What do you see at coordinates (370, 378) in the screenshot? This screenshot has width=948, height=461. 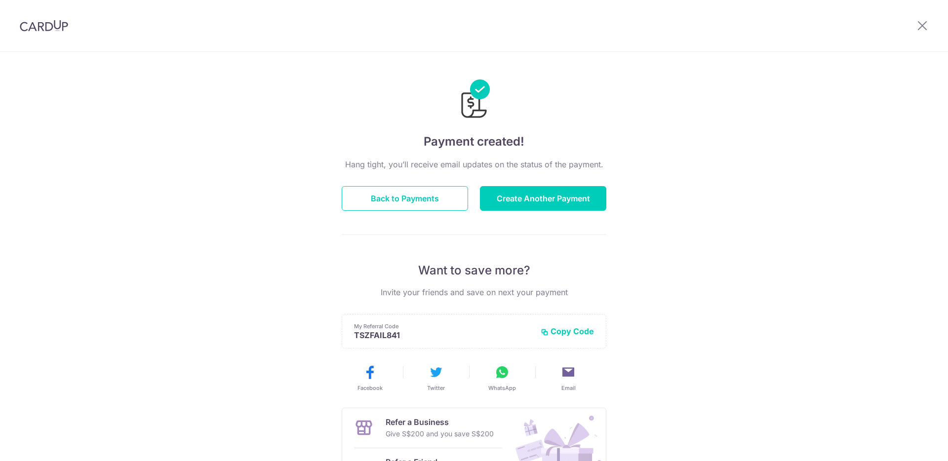 I see `button: Facebook` at bounding box center [370, 378].